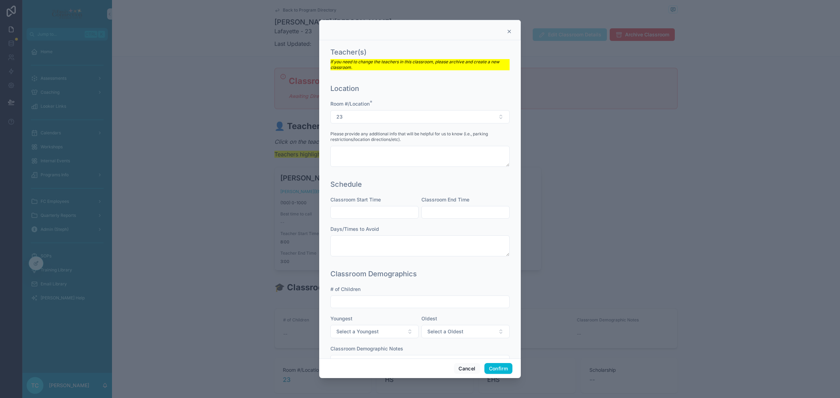  I want to click on h1: Teacher(s), so click(348, 52).